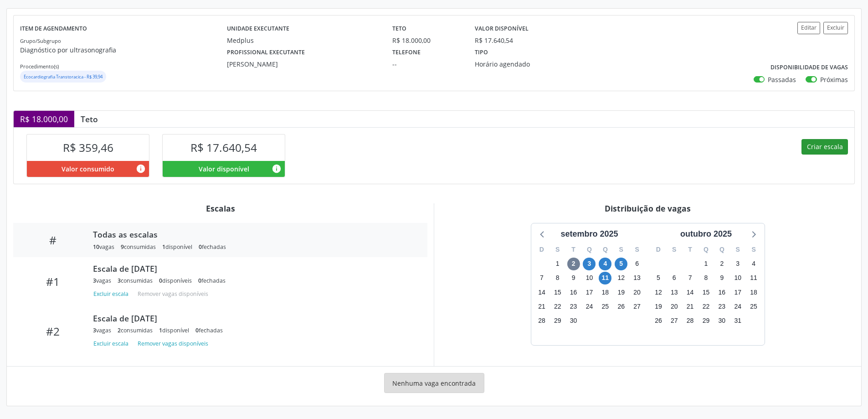  What do you see at coordinates (809, 67) in the screenshot?
I see `label: Disponibilidade de vagas` at bounding box center [809, 67].